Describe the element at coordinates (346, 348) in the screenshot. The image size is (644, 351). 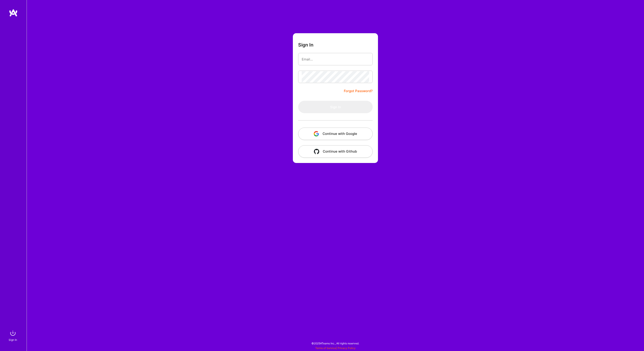
I see `a: Privacy Policy` at that location.